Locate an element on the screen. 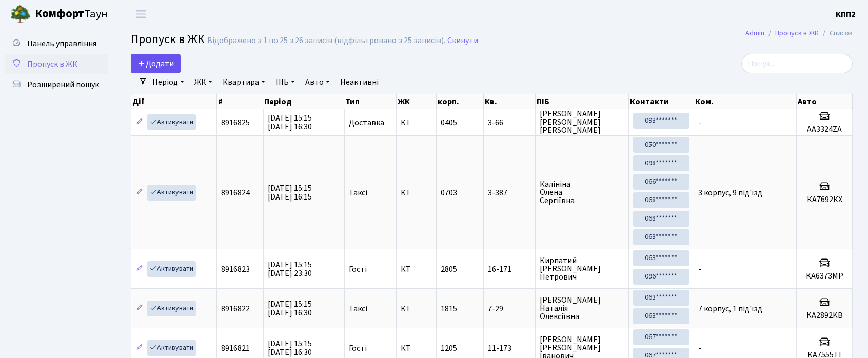  span: Доставка is located at coordinates (366, 122).